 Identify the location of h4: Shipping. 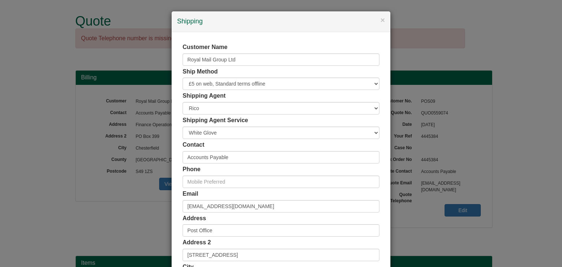
(281, 22).